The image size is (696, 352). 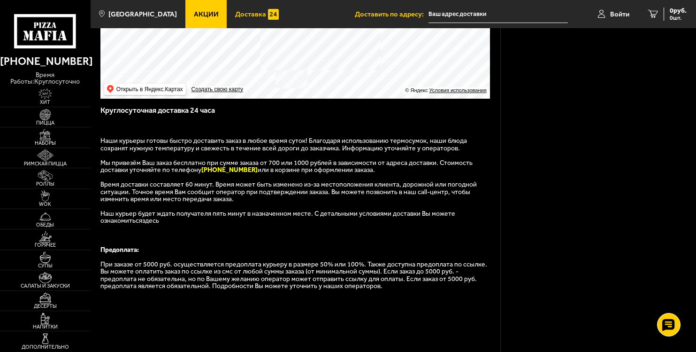 I want to click on span: При заказе от 5000 руб. осуществляется предоплата курьеру в размере 50% или 100%. Также доступна ..., so click(x=294, y=275).